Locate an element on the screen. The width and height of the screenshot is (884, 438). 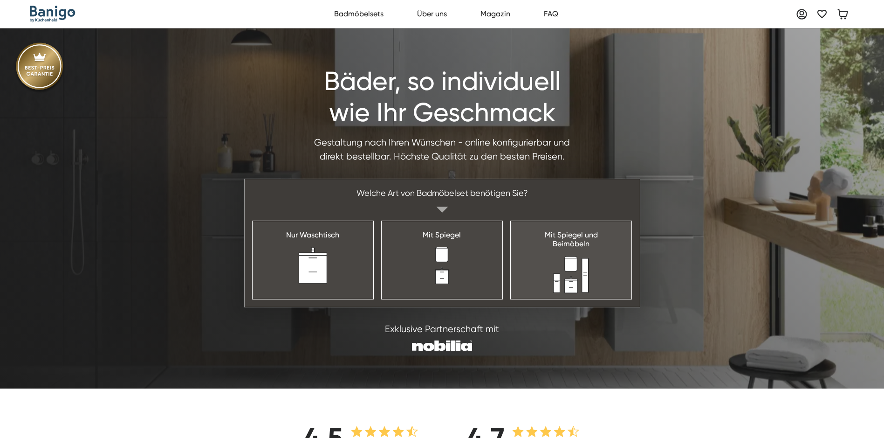
a: Über uns is located at coordinates (432, 14).